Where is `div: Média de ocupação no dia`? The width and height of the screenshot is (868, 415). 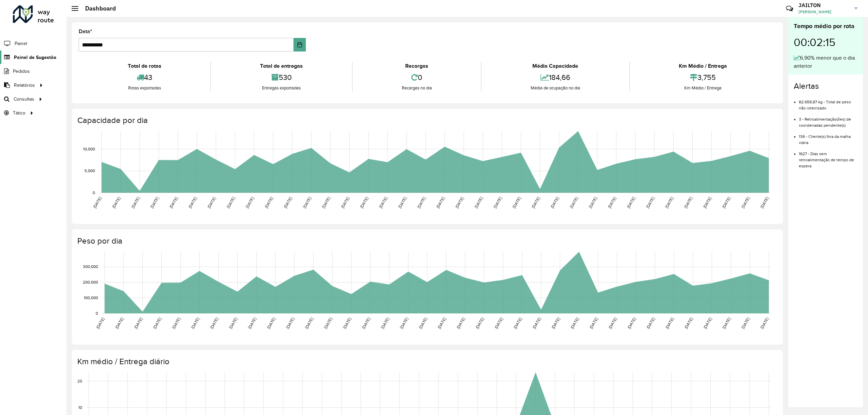
div: Média de ocupação no dia is located at coordinates (555, 88).